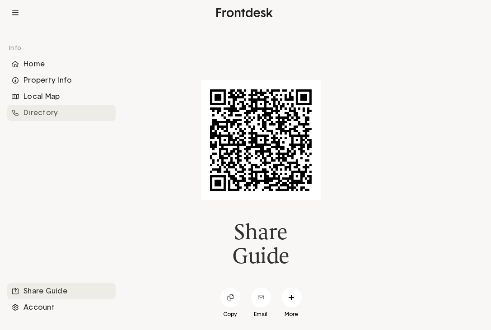 The height and width of the screenshot is (330, 491). What do you see at coordinates (61, 80) in the screenshot?
I see `div: Property Info` at bounding box center [61, 80].